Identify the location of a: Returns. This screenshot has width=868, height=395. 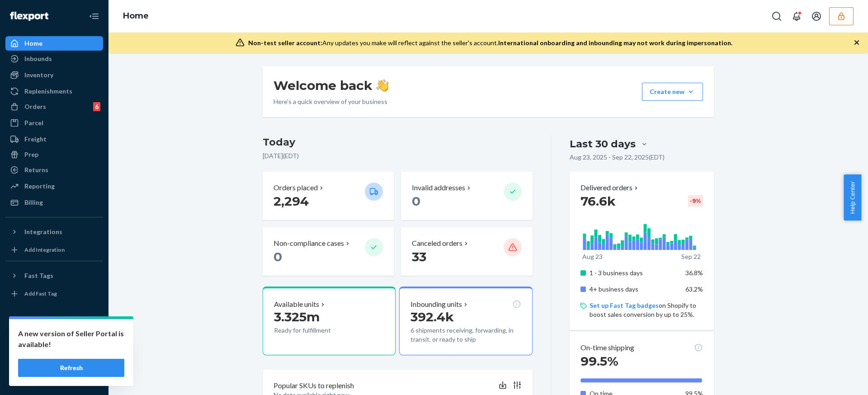
(55, 170).